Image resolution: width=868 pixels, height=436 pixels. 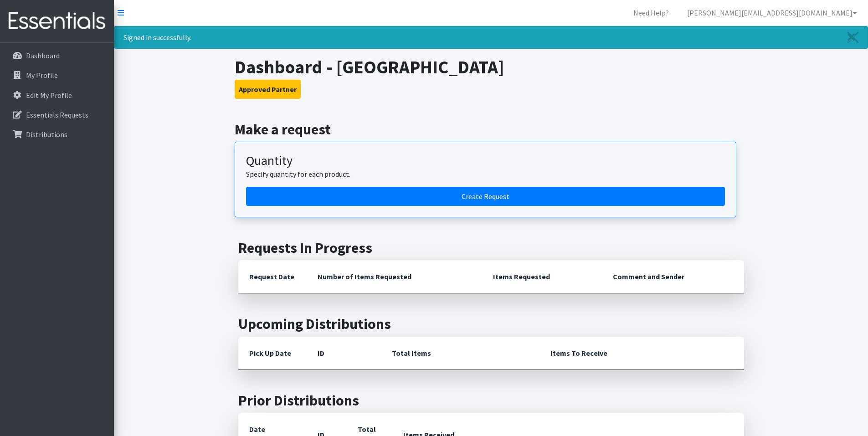 I want to click on h3: Quantity, so click(x=485, y=161).